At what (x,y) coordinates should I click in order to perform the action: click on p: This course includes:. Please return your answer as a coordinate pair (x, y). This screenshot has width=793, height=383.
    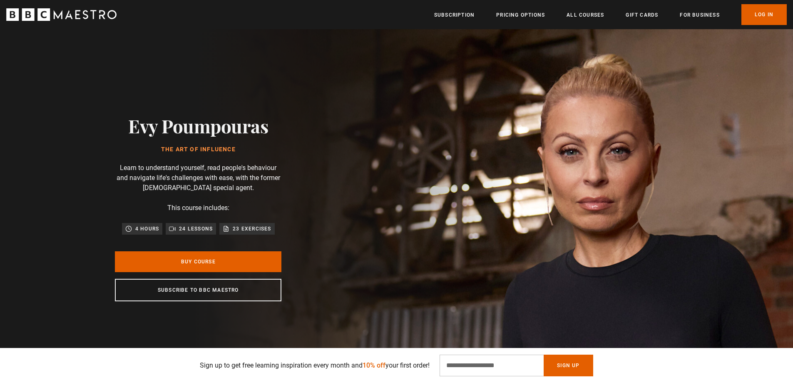
    Looking at the image, I should click on (198, 208).